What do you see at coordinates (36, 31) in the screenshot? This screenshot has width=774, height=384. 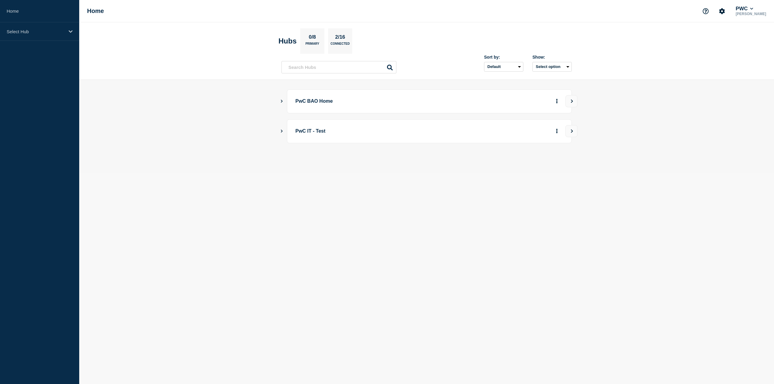 I see `p: Select Hub` at bounding box center [36, 31].